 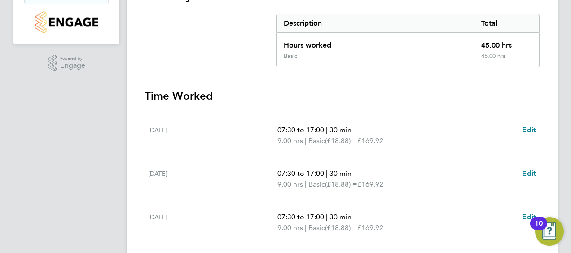 What do you see at coordinates (73, 65) in the screenshot?
I see `span: Engage` at bounding box center [73, 65].